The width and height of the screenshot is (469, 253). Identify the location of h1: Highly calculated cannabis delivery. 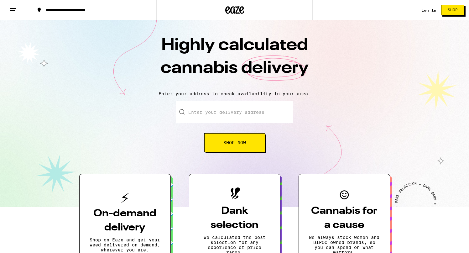
(234, 60).